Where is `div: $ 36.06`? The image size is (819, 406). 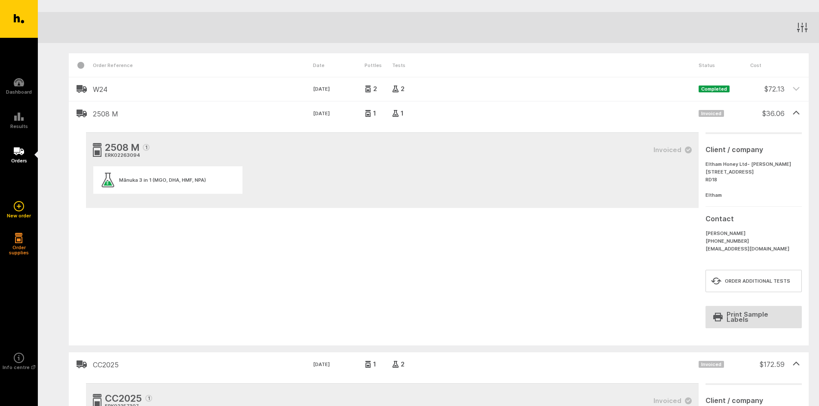 div: $ 36.06 is located at coordinates (768, 110).